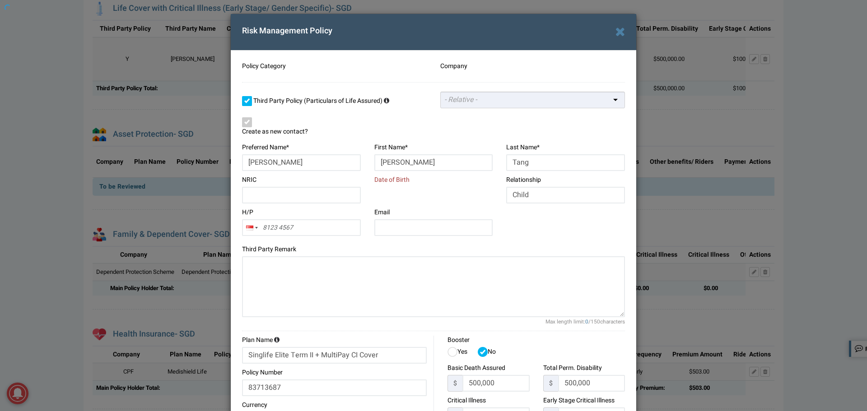 The image size is (867, 411). Describe the element at coordinates (476, 368) in the screenshot. I see `label: Basic Death Assured` at that location.